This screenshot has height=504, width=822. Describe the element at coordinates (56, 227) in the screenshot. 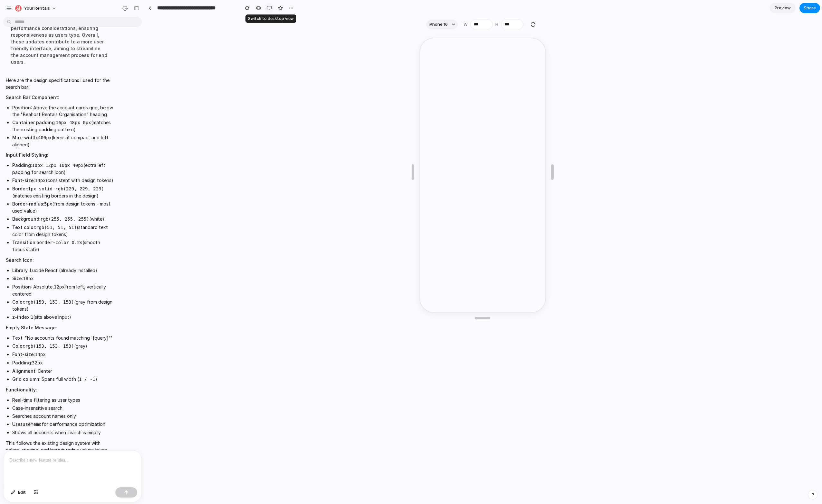

I see `code: rgb(51, 51, 51)` at that location.